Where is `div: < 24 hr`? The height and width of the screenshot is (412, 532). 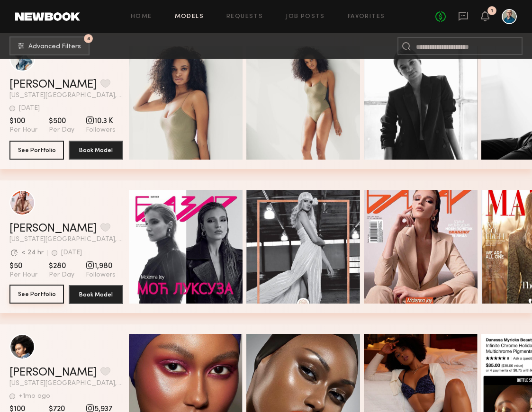 div: < 24 hr is located at coordinates (32, 253).